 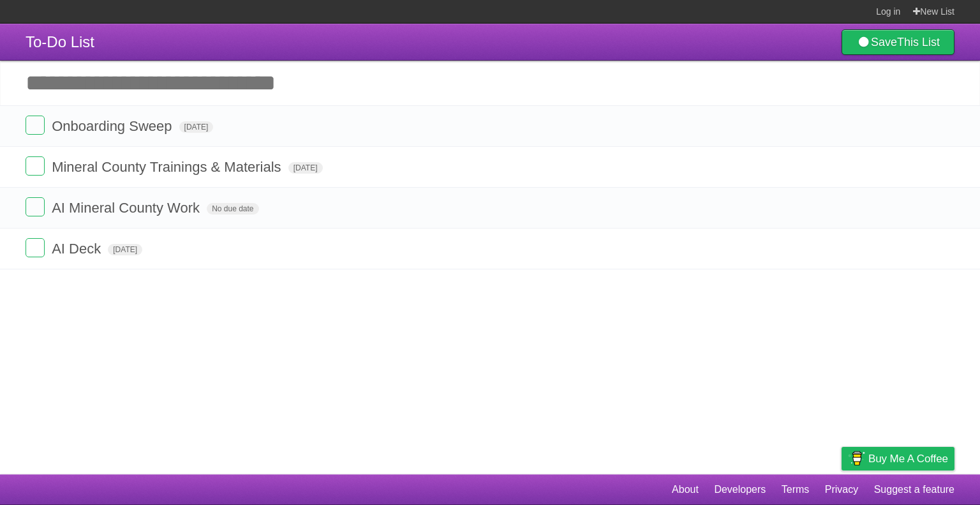 What do you see at coordinates (78, 248) in the screenshot?
I see `span: AI Deck` at bounding box center [78, 248].